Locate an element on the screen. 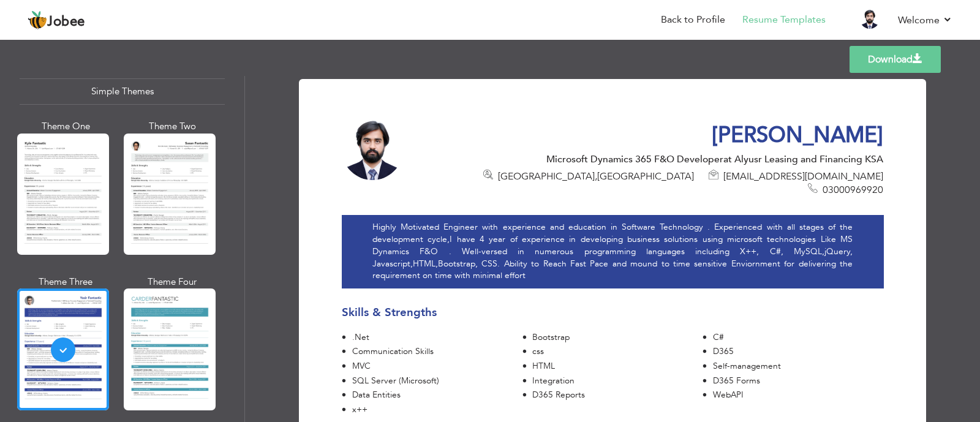 The image size is (980, 422). div: WebAPI is located at coordinates (798, 395).